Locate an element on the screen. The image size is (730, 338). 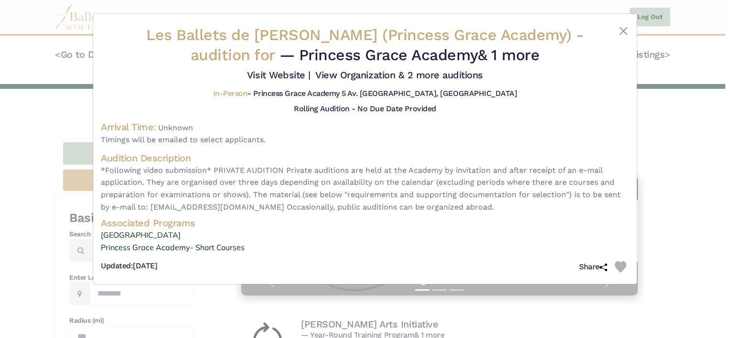
span: Unknown is located at coordinates (175, 127).